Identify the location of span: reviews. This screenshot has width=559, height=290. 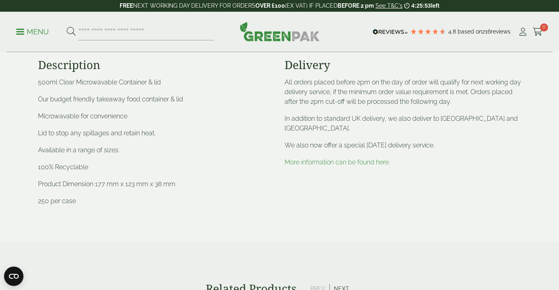
(500, 32).